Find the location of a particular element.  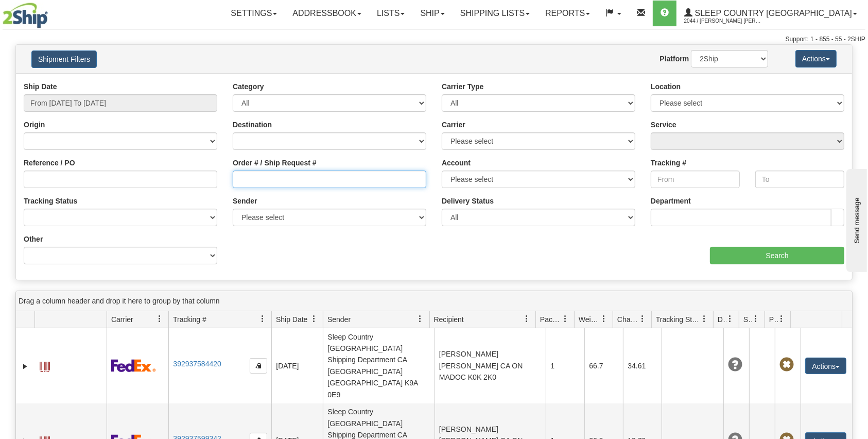

div: grid grouping header is located at coordinates (434, 301).